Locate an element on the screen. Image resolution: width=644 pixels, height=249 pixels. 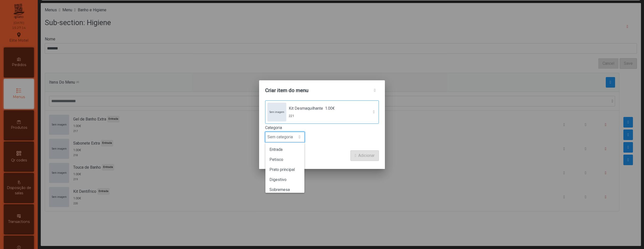
span: Sem categoria is located at coordinates (280, 137).